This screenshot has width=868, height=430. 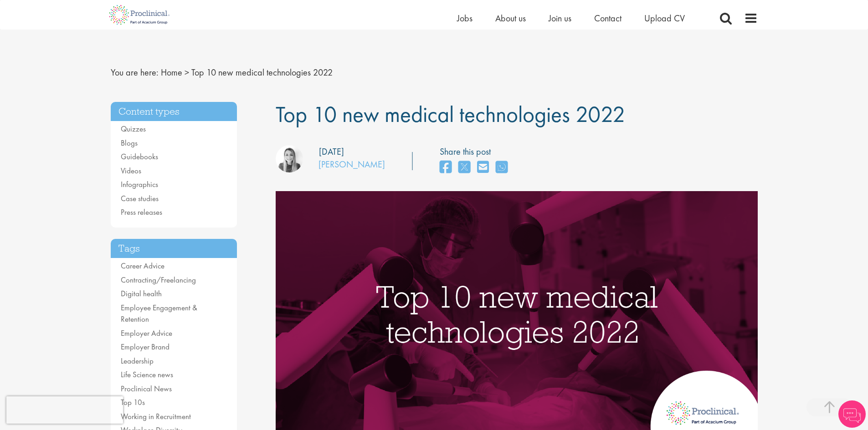 What do you see at coordinates (133, 129) in the screenshot?
I see `a: Quizzes` at bounding box center [133, 129].